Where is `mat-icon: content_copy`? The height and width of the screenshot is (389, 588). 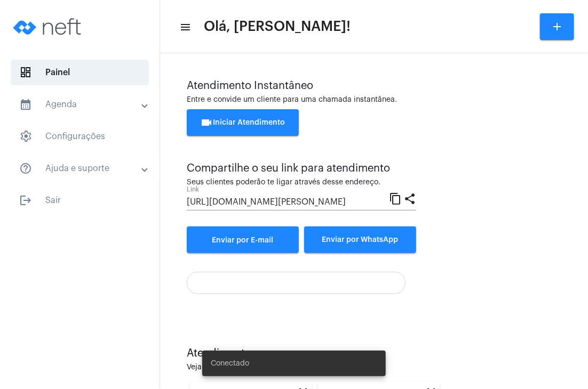
mat-icon: content_copy is located at coordinates (395, 198).